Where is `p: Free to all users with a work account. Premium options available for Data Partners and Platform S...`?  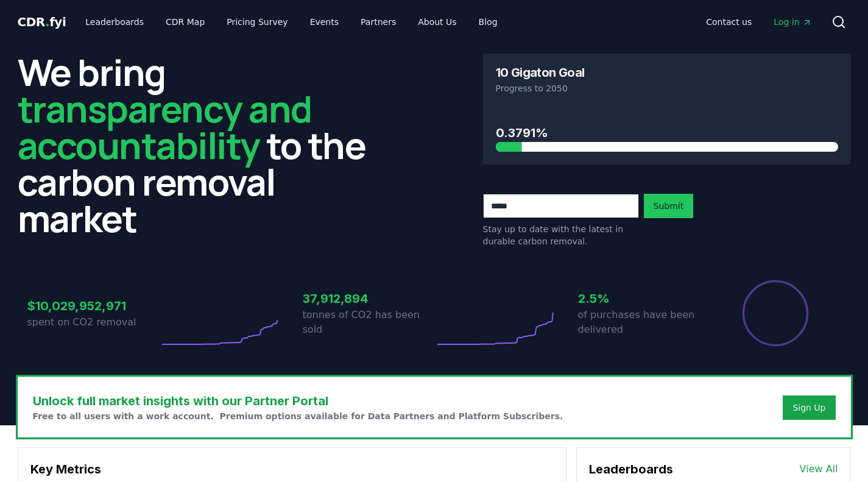
p: Free to all users with a work account. Premium options available for Data Partners and Platform S... is located at coordinates (298, 416).